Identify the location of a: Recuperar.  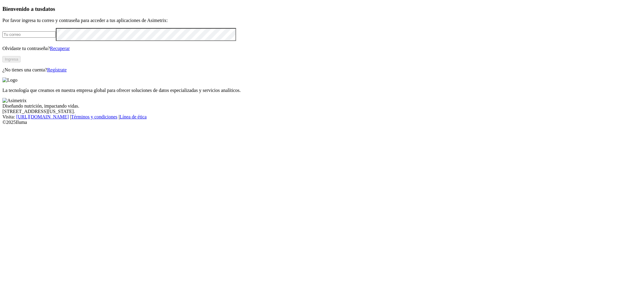
(60, 48).